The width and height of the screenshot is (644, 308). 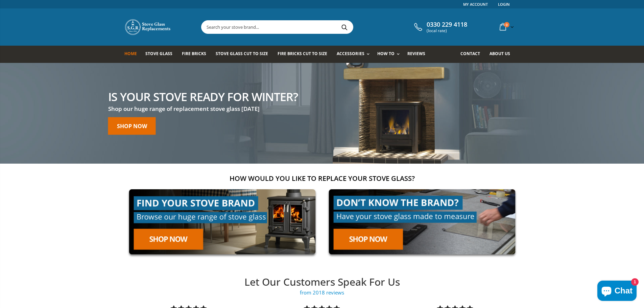 I want to click on h2: Let Our Customers Speak For Us, so click(x=322, y=282).